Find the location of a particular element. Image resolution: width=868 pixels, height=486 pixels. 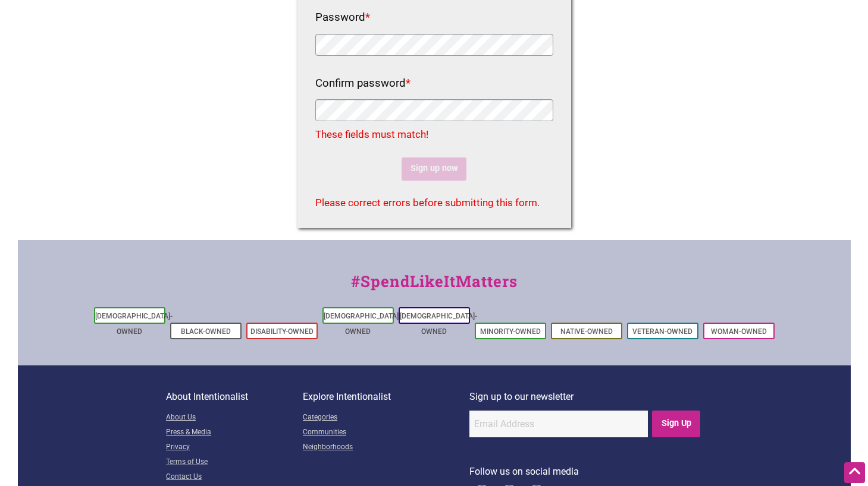

a: Privacy is located at coordinates (234, 447).